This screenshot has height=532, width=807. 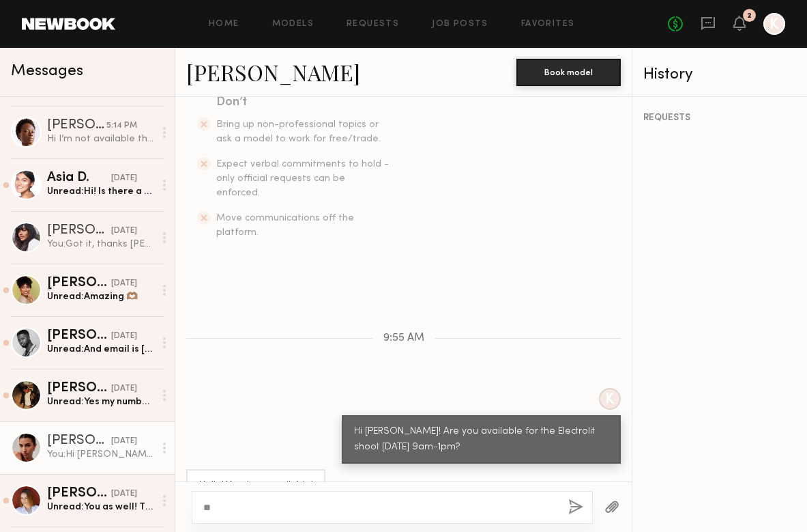 I want to click on span: 9:55 AM, so click(x=404, y=338).